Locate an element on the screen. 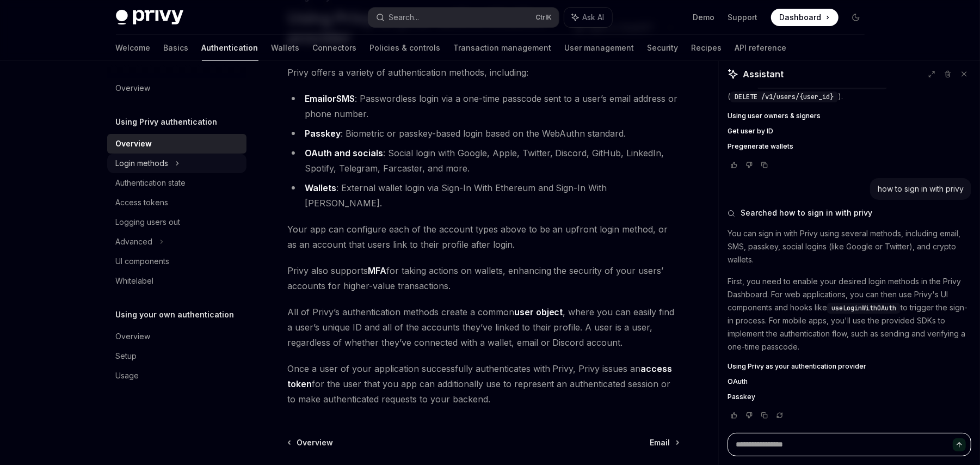 This screenshot has height=465, width=980. div: Advanced is located at coordinates (134, 242).